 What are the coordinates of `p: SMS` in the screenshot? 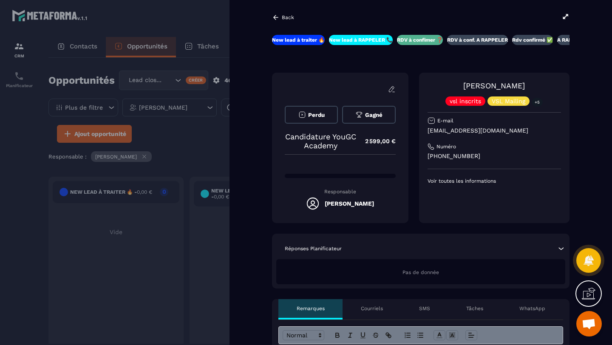 It's located at (425, 309).